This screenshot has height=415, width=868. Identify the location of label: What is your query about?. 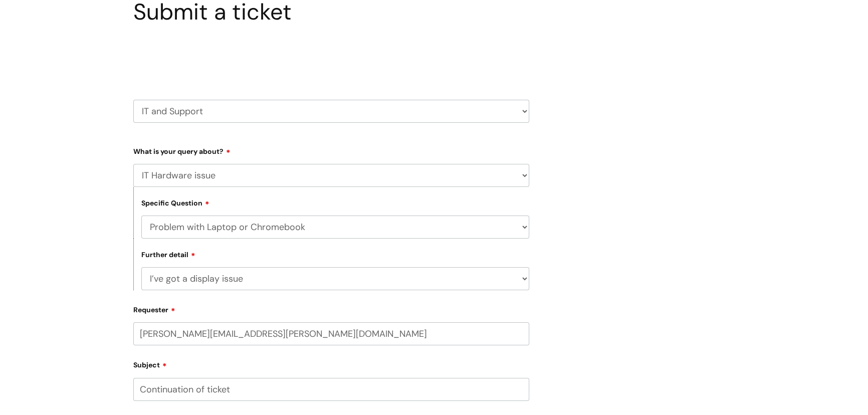
(331, 150).